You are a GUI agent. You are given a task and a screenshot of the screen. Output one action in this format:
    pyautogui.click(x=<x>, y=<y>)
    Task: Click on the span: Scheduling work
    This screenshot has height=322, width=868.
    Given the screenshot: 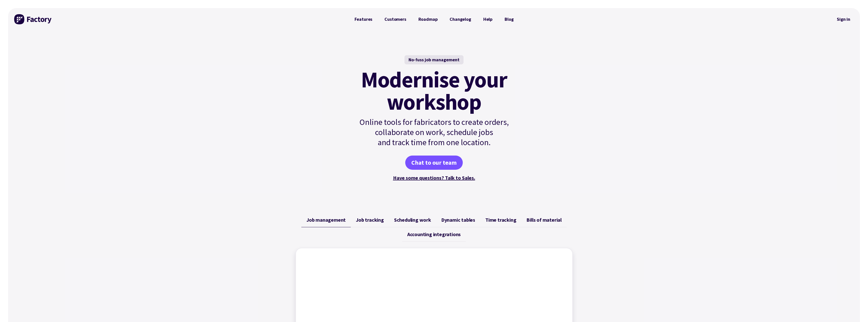 What is the action you would take?
    pyautogui.click(x=413, y=220)
    